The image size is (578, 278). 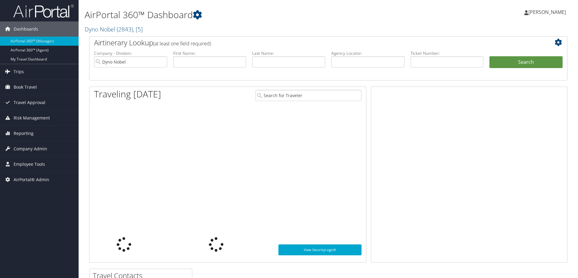 I want to click on a: Dyno Nobel, so click(x=114, y=29).